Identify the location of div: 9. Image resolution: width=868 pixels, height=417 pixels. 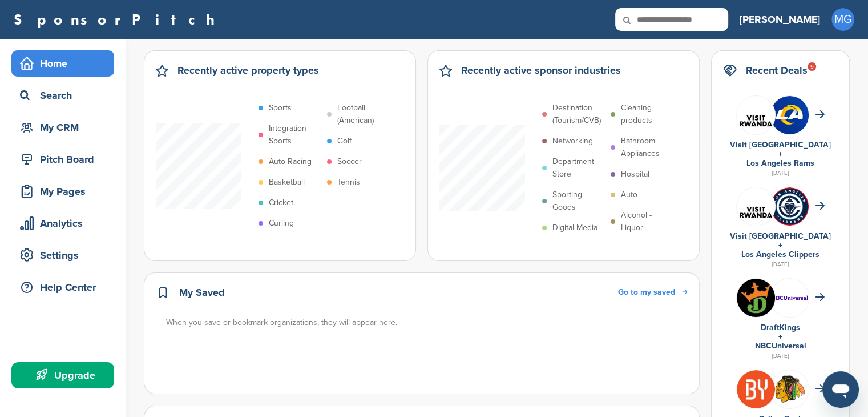
(812, 66).